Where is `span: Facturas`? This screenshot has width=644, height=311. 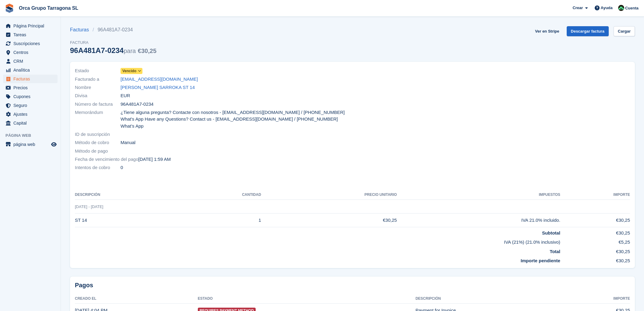 span: Facturas is located at coordinates (32, 79).